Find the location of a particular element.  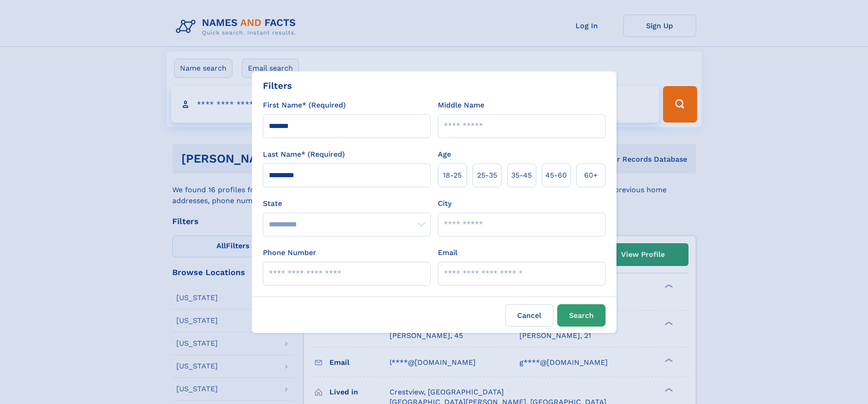

span: 18‑25 is located at coordinates (452, 176).